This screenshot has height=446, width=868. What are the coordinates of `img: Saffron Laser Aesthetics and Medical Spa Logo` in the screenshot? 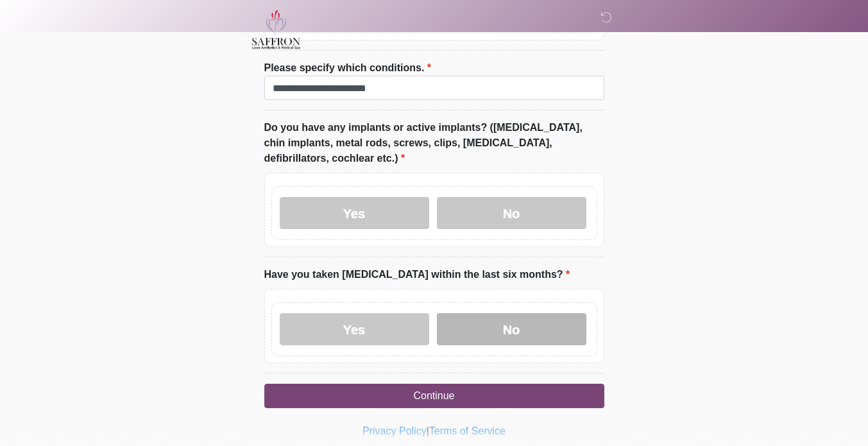 It's located at (277, 30).